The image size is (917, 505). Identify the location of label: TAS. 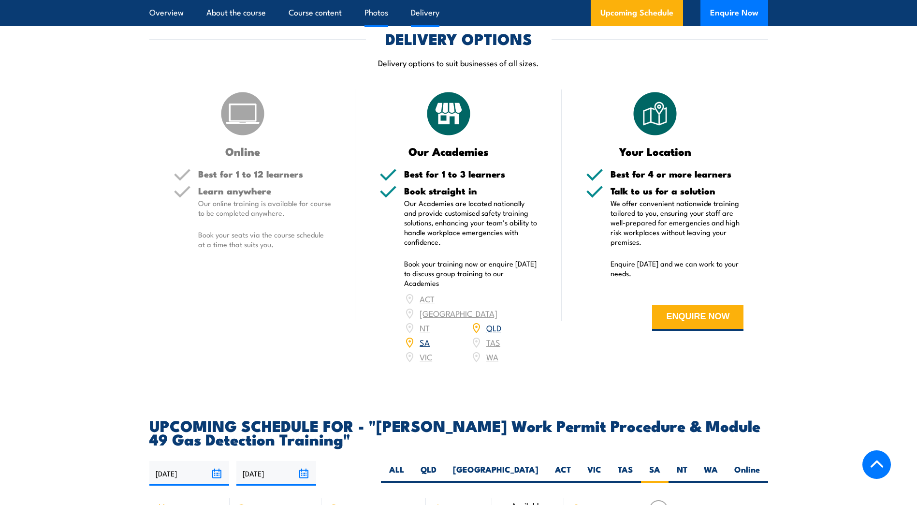
(625, 473).